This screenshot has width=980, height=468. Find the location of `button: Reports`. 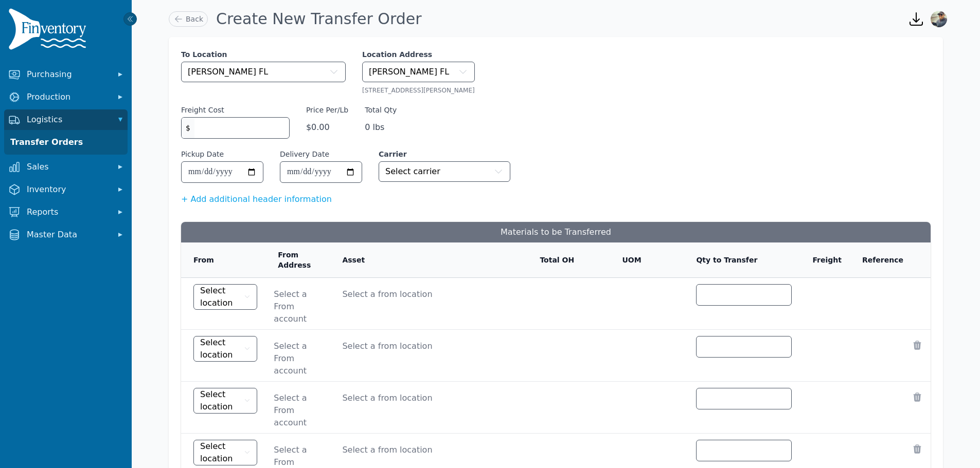

button: Reports is located at coordinates (66, 212).